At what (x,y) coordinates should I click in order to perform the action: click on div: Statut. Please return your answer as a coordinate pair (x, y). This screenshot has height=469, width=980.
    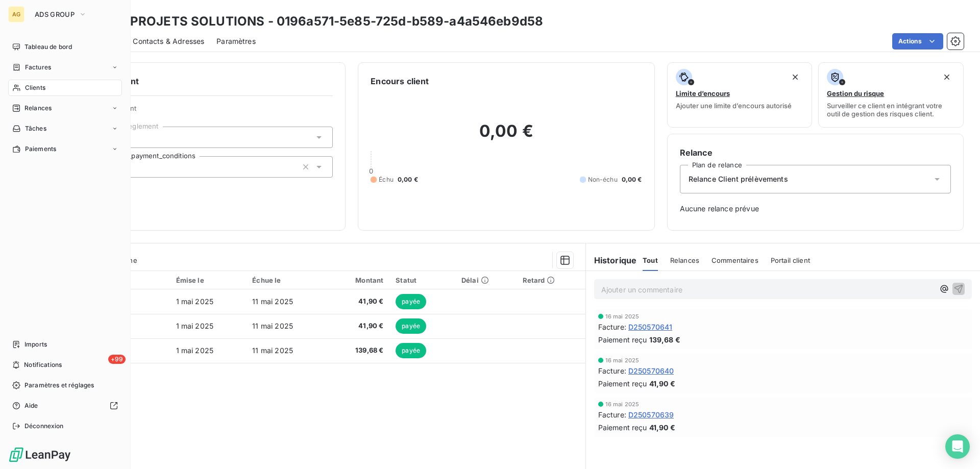
    Looking at the image, I should click on (422, 281).